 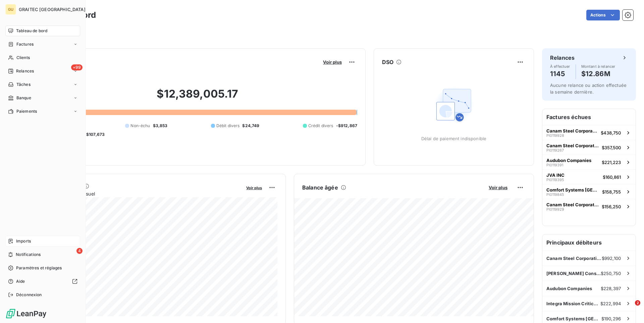 I want to click on a: Paiements, so click(x=43, y=111).